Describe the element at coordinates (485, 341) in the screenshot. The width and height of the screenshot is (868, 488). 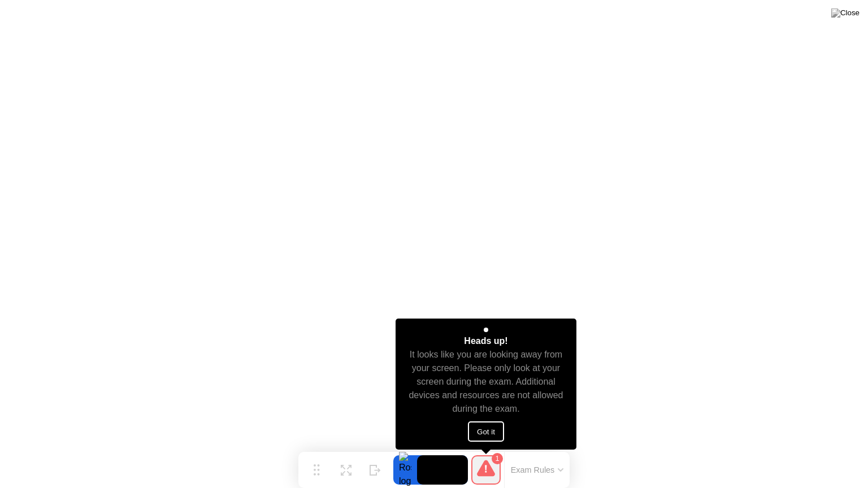
I see `div: Heads up!` at that location.